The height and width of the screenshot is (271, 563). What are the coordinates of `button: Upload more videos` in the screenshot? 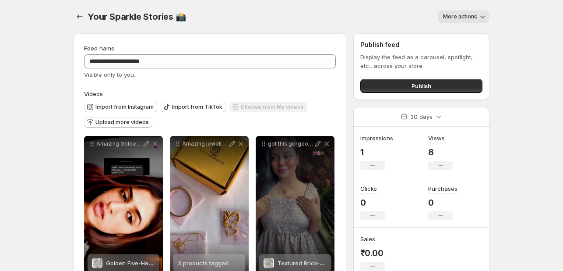 It's located at (118, 122).